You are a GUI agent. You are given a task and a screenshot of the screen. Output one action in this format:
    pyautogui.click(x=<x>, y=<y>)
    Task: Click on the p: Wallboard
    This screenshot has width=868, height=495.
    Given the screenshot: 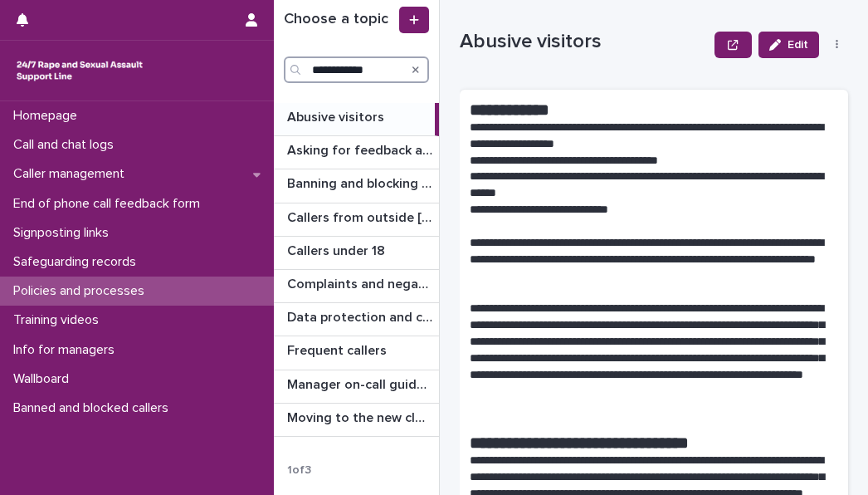 What is the action you would take?
    pyautogui.click(x=44, y=378)
    